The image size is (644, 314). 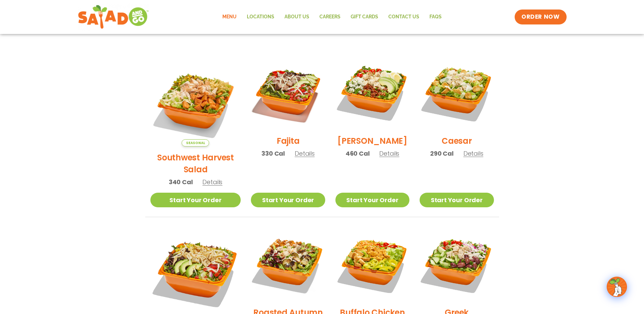 I want to click on a: FAQs, so click(x=436, y=17).